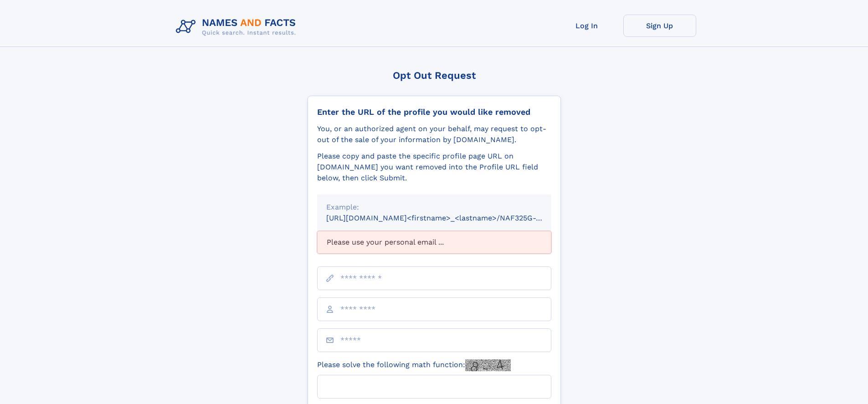 The width and height of the screenshot is (868, 404). I want to click on label: Please solve the following math function:, so click(414, 366).